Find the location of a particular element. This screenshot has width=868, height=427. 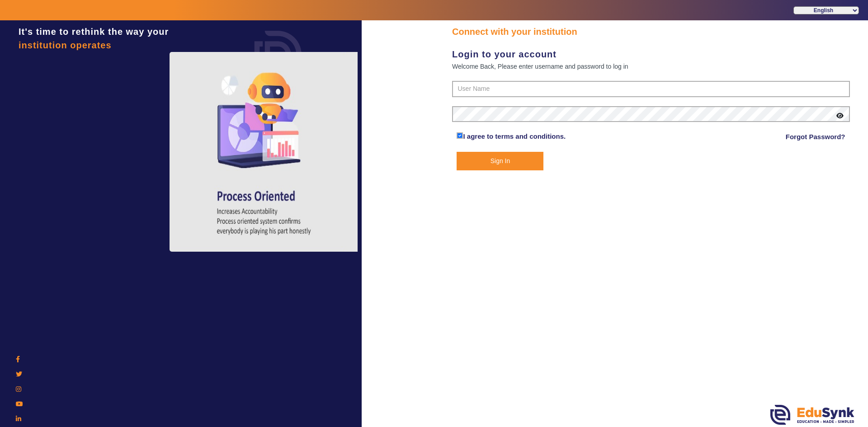

a: Forgot Password? is located at coordinates (815, 137).